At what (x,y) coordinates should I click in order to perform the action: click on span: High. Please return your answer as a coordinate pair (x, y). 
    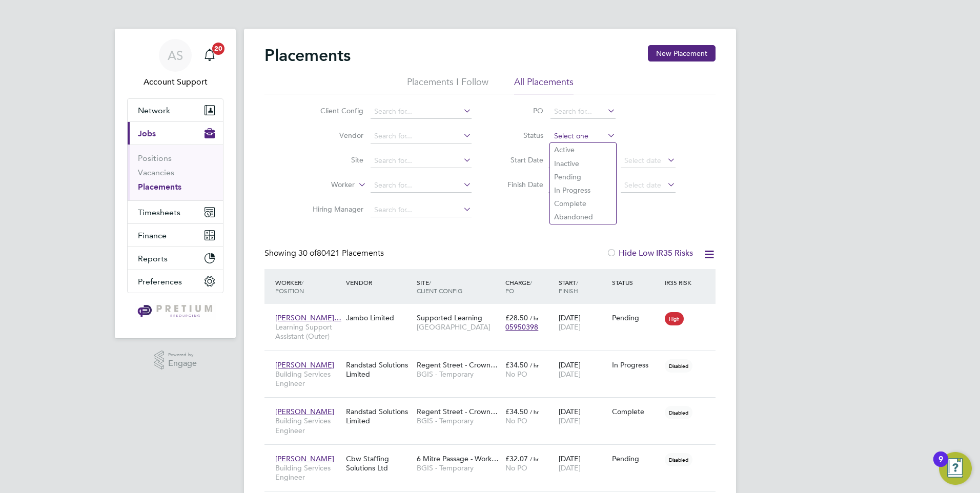
    Looking at the image, I should click on (674, 319).